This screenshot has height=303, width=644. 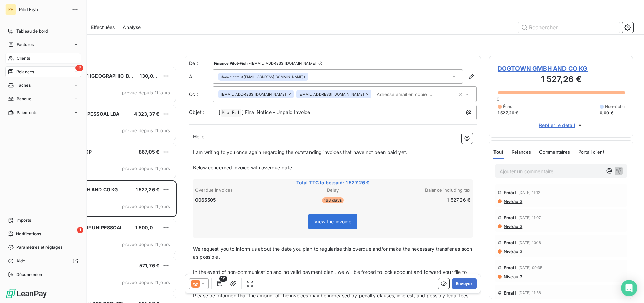 I want to click on a: Aide, so click(x=43, y=261).